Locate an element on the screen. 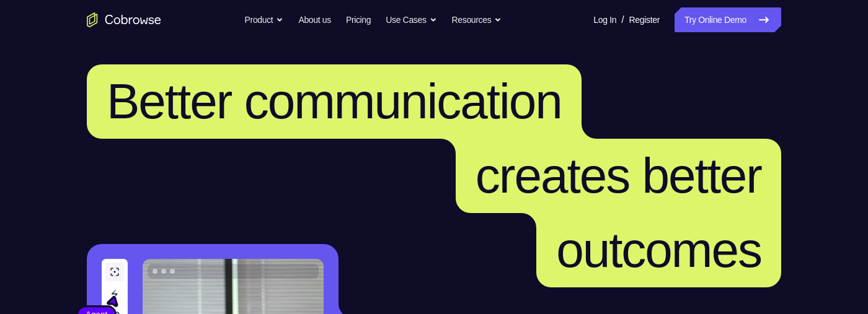 The image size is (868, 314). span: creates better is located at coordinates (618, 175).